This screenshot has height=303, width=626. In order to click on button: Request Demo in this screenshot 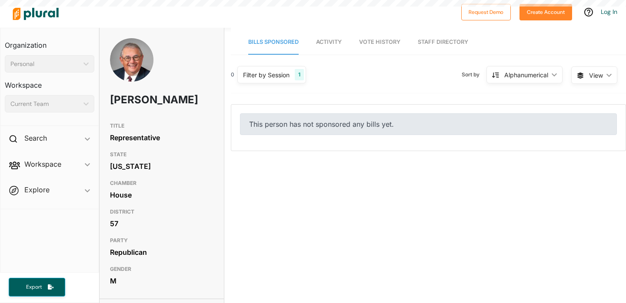, I will do `click(486, 12)`.